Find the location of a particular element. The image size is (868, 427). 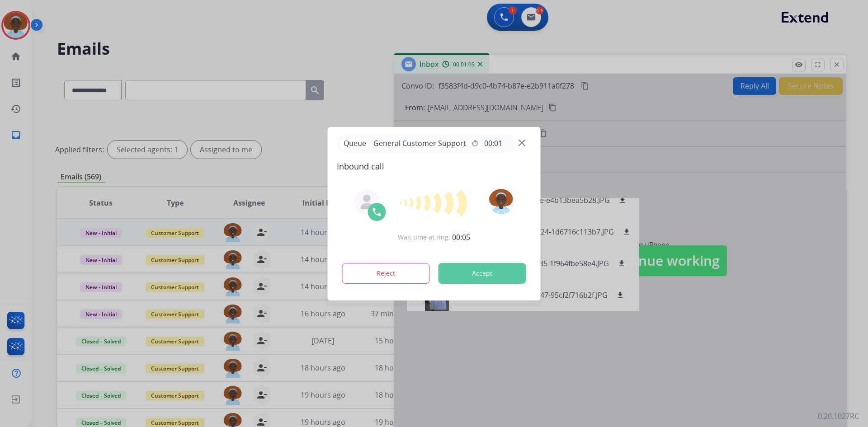

img: close-button is located at coordinates (522, 142).